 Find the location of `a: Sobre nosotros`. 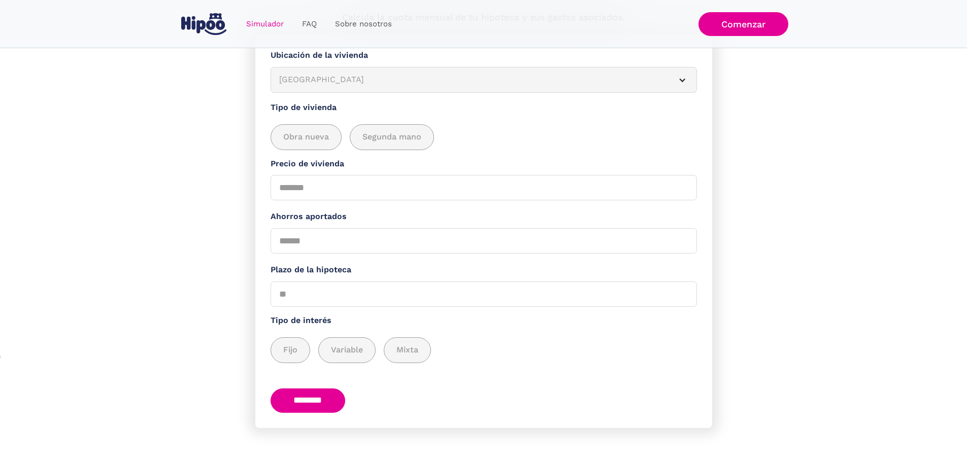

a: Sobre nosotros is located at coordinates (363, 24).